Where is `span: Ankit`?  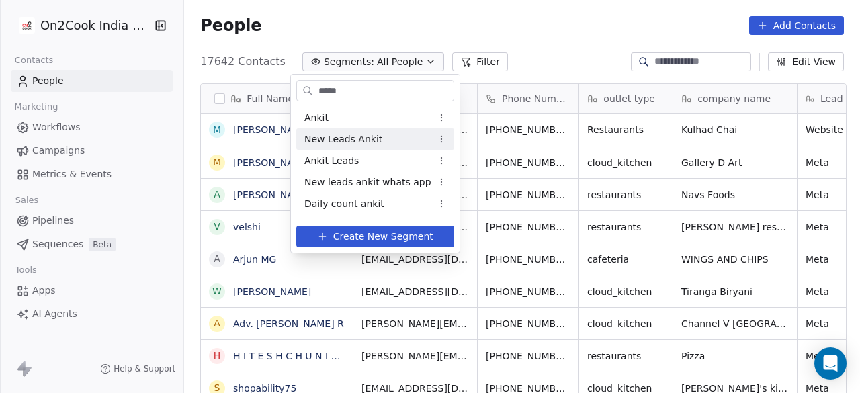
span: Ankit is located at coordinates (316, 118).